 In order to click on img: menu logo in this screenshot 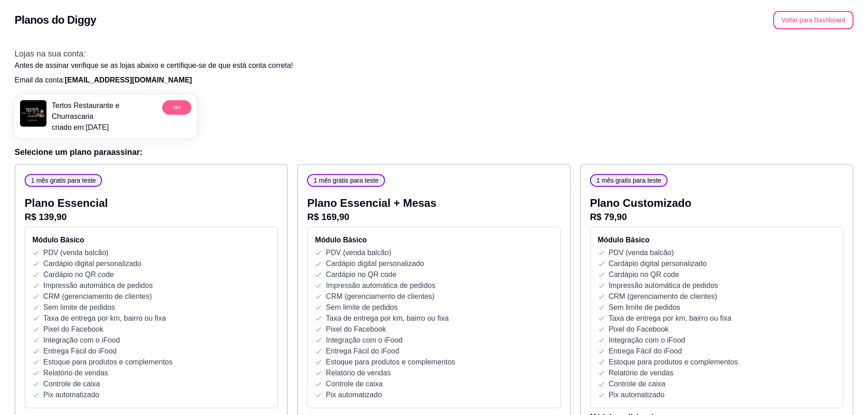, I will do `click(34, 114)`.